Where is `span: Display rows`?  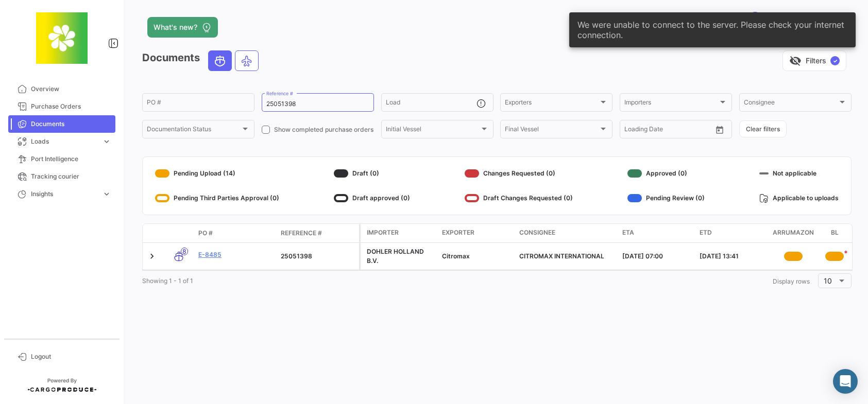
span: Display rows is located at coordinates (791, 281).